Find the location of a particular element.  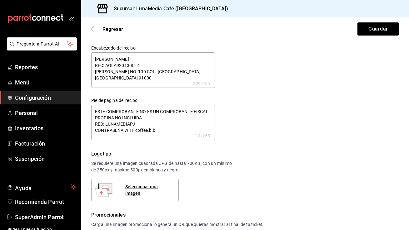

span: Menú is located at coordinates (45, 82).